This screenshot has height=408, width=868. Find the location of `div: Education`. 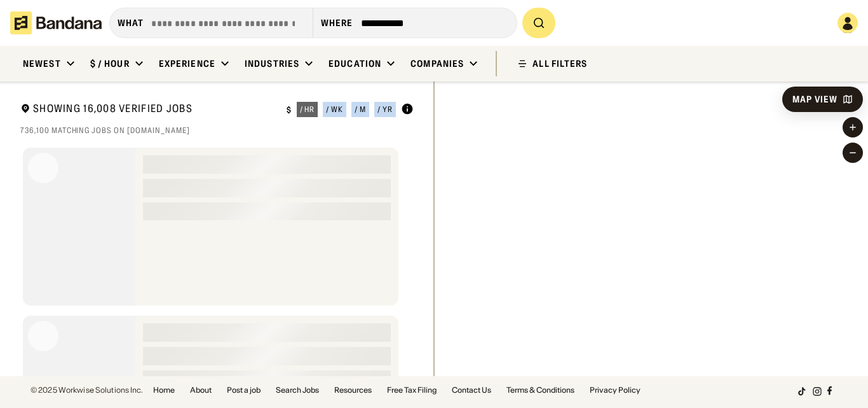

div: Education is located at coordinates (355, 63).